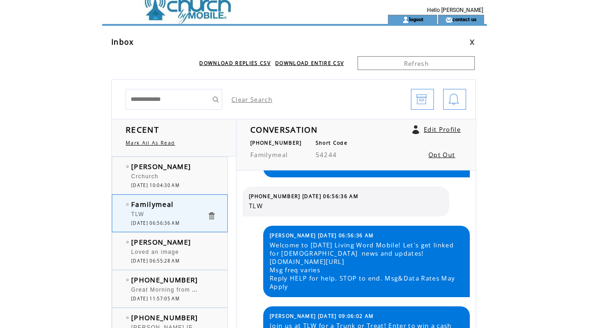 This screenshot has width=589, height=328. What do you see at coordinates (155, 252) in the screenshot?
I see `span: Loved an image` at bounding box center [155, 252].